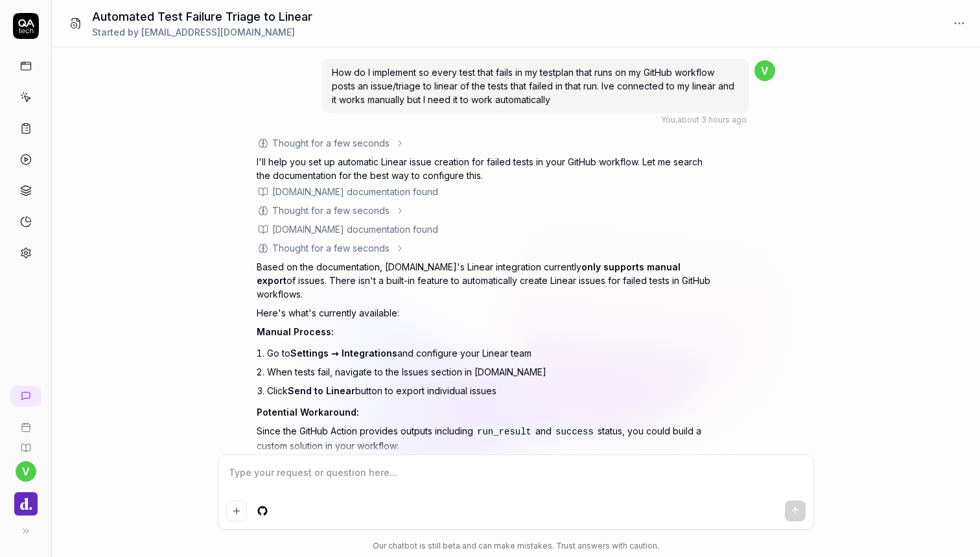 This screenshot has height=557, width=980. I want to click on div: Started by, so click(203, 32).